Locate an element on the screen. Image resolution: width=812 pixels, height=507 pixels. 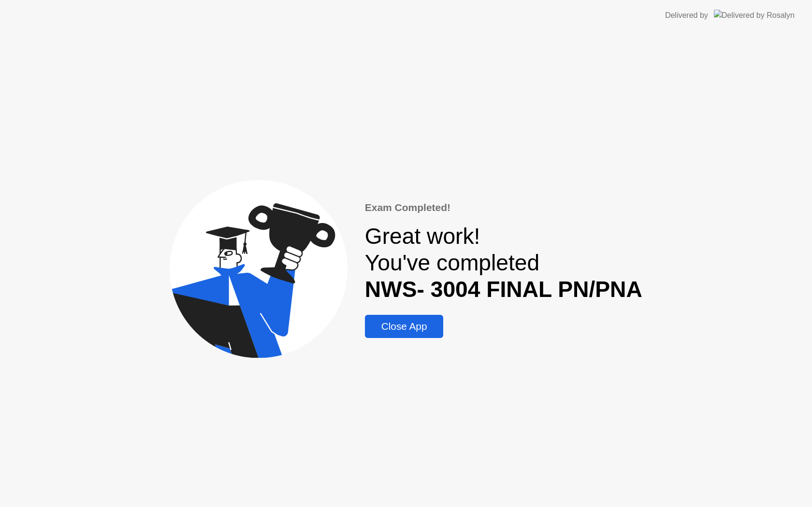
div: Great work! You've completed is located at coordinates (504, 263).